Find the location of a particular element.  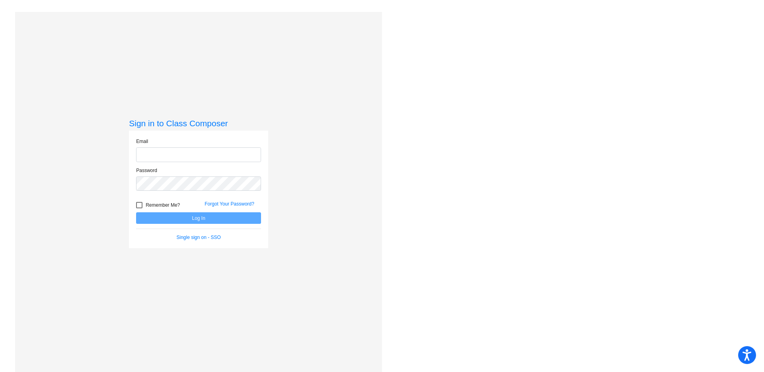

button: Log In is located at coordinates (199, 218).